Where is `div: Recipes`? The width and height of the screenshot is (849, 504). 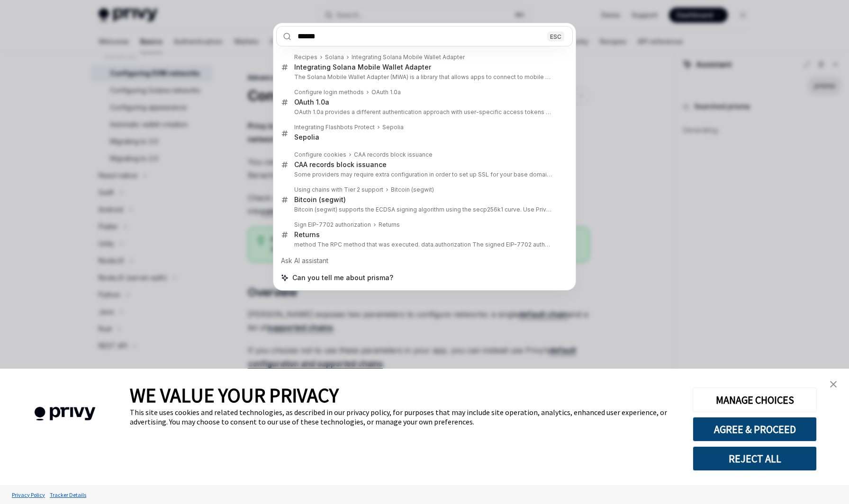
div: Recipes is located at coordinates (306, 57).